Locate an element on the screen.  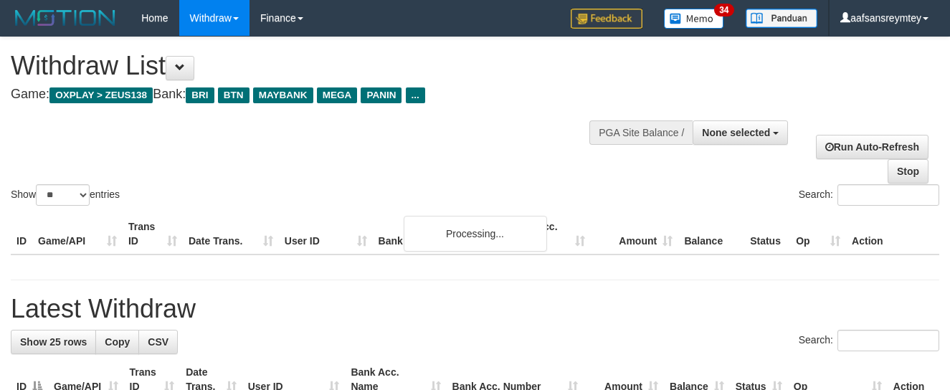
span: OXPLAY > ZEUS138 is located at coordinates (101, 95).